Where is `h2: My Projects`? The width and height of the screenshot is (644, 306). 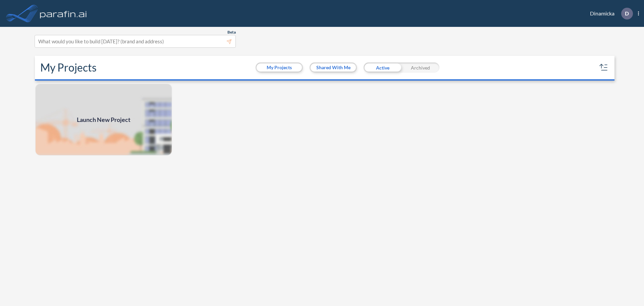 h2: My Projects is located at coordinates (69, 68).